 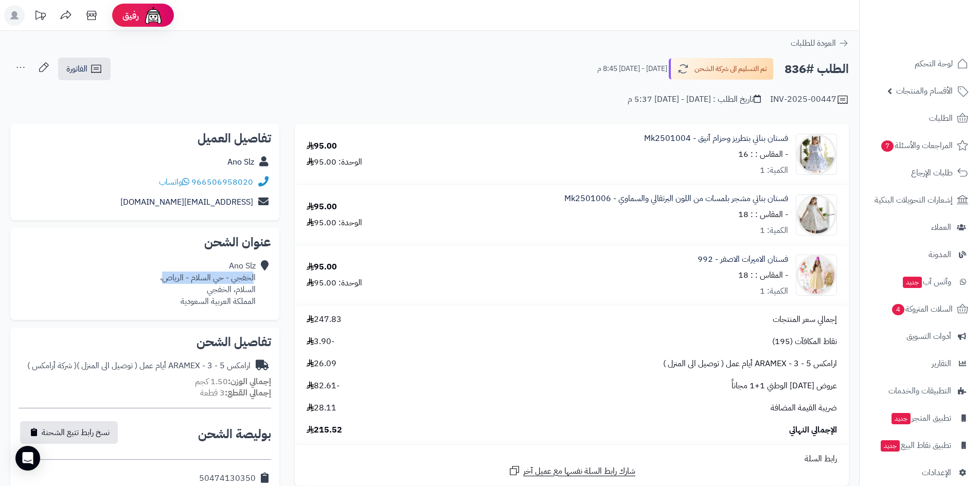 I want to click on span: الطلبات, so click(x=941, y=118).